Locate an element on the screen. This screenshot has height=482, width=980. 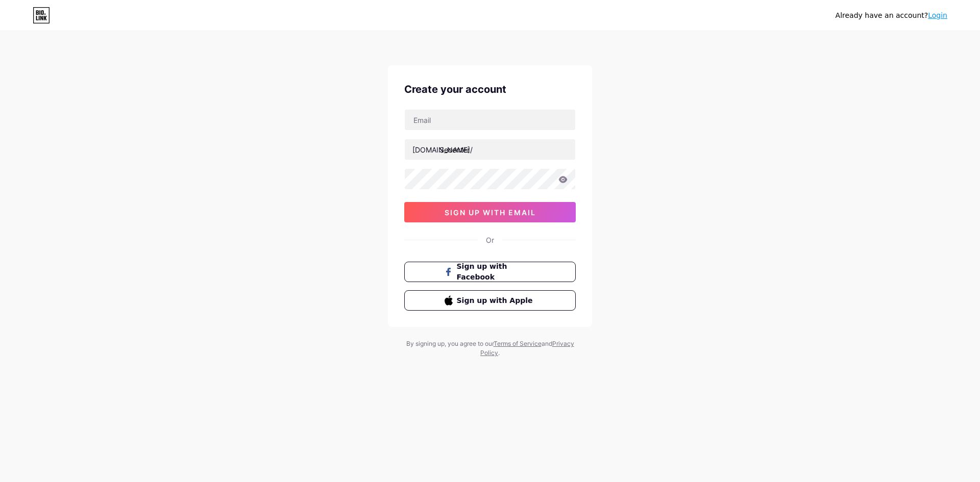
button: Sign up with Apple is located at coordinates (490, 300).